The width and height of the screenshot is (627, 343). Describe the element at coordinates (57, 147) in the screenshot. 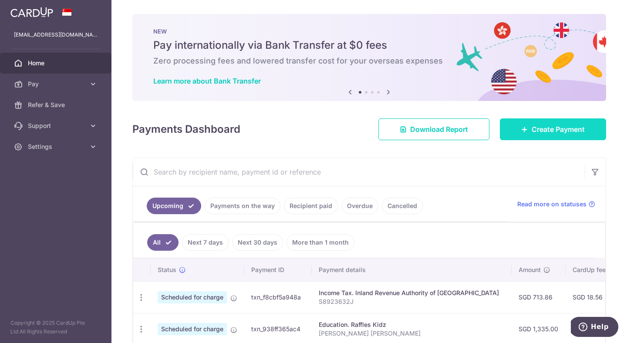

I see `span: Settings` at that location.